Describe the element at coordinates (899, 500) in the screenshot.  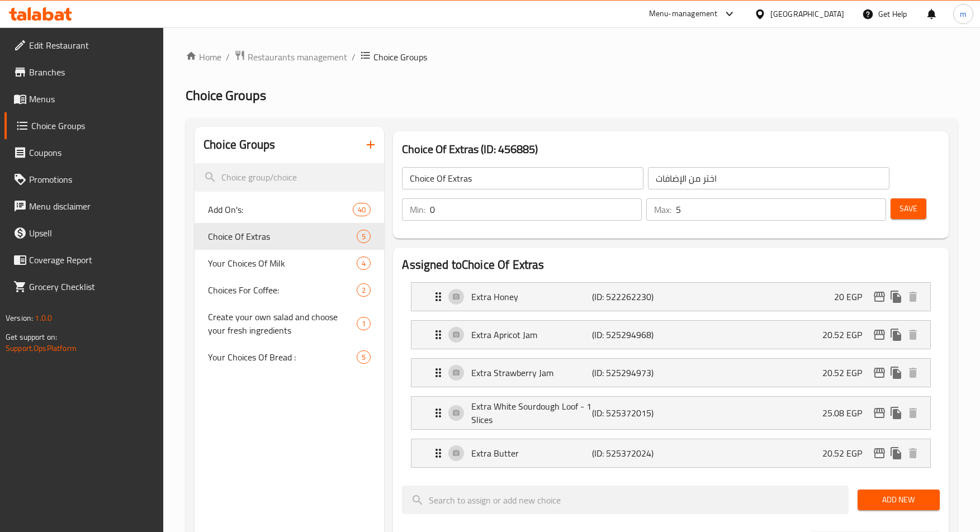
I see `span: Add New` at that location.